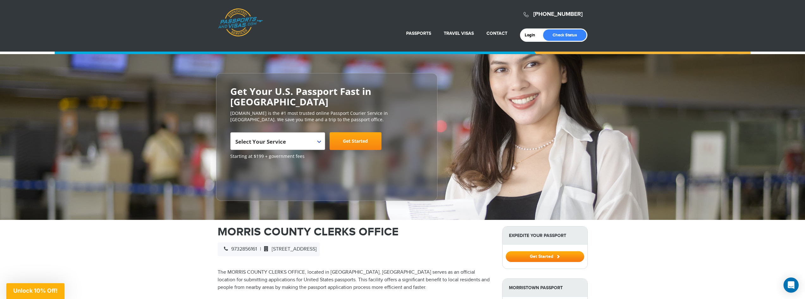  Describe the element at coordinates (532, 35) in the screenshot. I see `a: Login` at that location.